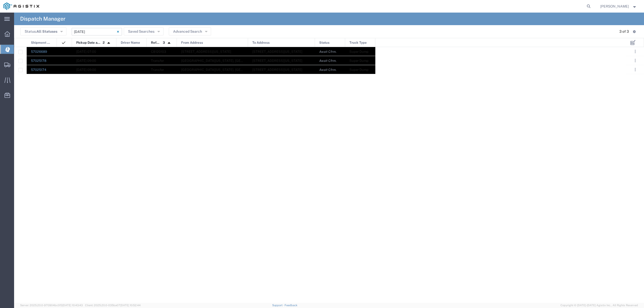 Image resolution: width=644 pixels, height=308 pixels. Describe the element at coordinates (156, 43) in the screenshot. I see `span: Reference` at that location.